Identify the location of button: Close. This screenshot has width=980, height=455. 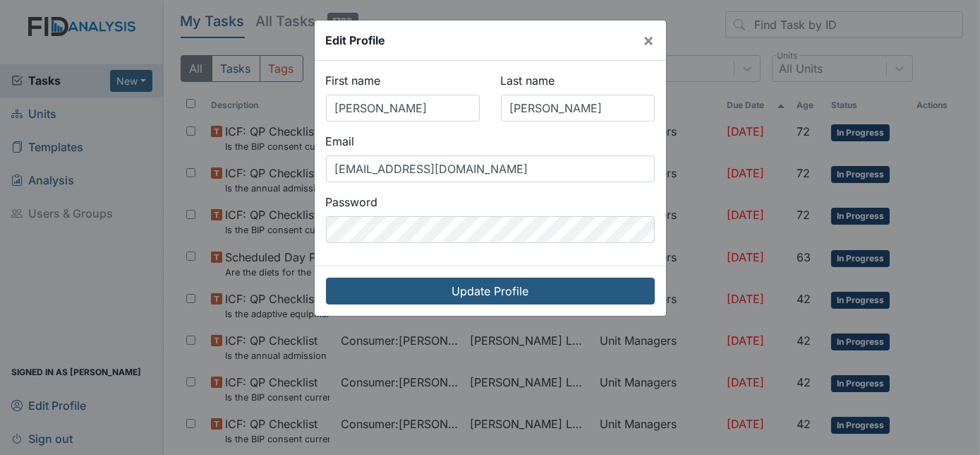
(649, 40).